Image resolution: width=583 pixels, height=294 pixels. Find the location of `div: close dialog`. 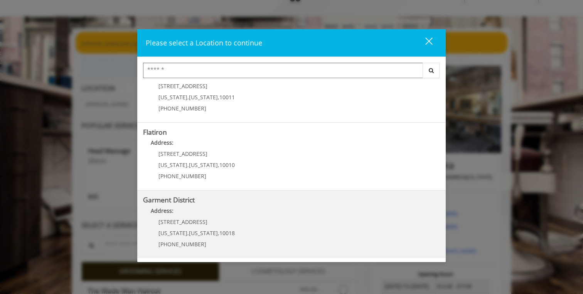

div: close dialog is located at coordinates (424, 43).